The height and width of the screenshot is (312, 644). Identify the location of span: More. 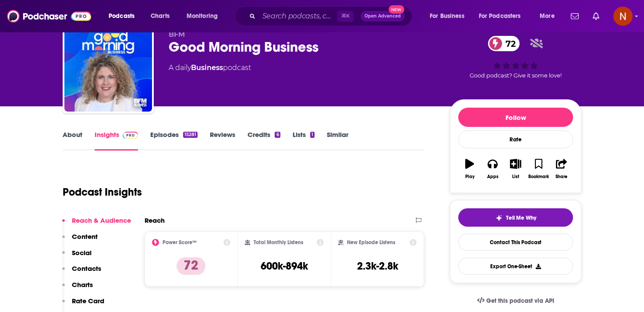
(547, 16).